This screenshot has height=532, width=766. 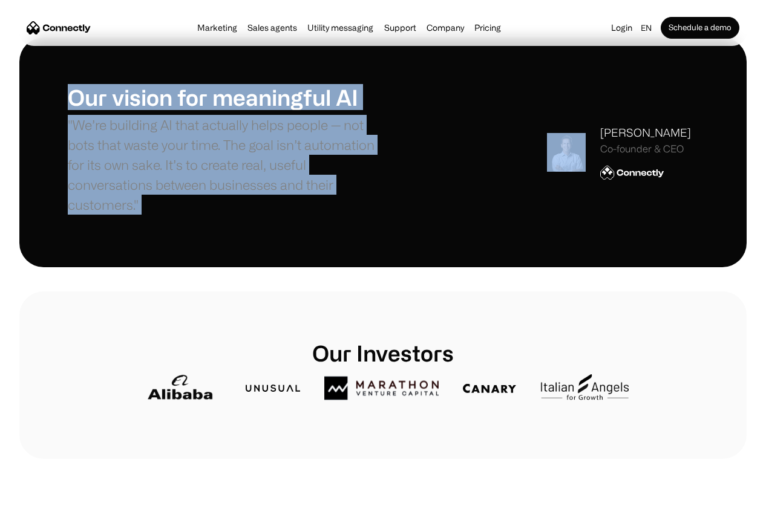 What do you see at coordinates (340, 28) in the screenshot?
I see `a: Utility messaging` at bounding box center [340, 28].